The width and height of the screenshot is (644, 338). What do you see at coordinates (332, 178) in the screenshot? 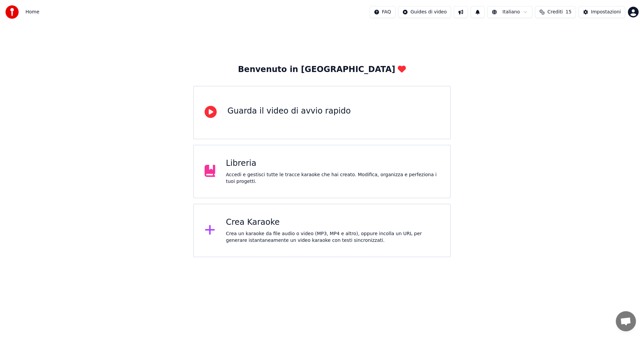
I see `div: Accedi e gestisci tutte le tracce karaoke che hai creato. Modifica, organizza e perfeziona i tuoi...` at bounding box center [332, 178].